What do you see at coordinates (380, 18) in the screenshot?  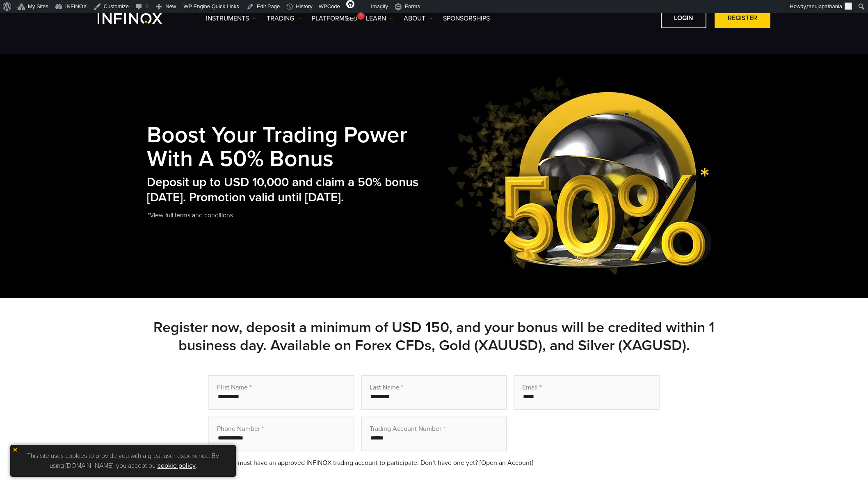 I see `a: Learn` at bounding box center [380, 18].